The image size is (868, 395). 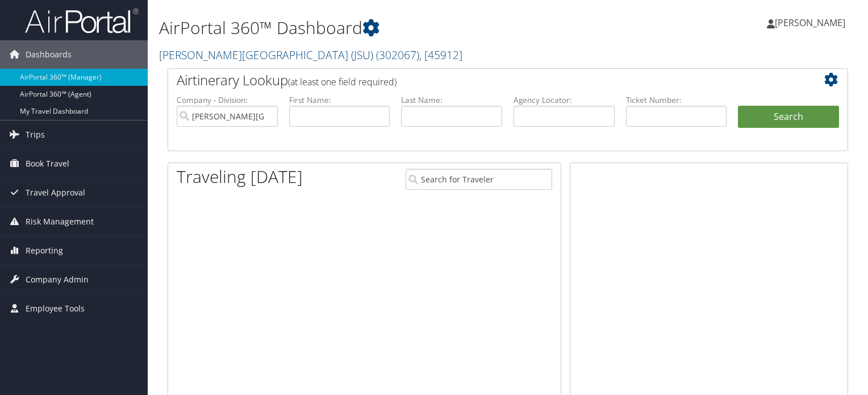 I want to click on h1: AirPortal 360™ Dashboard, so click(x=392, y=28).